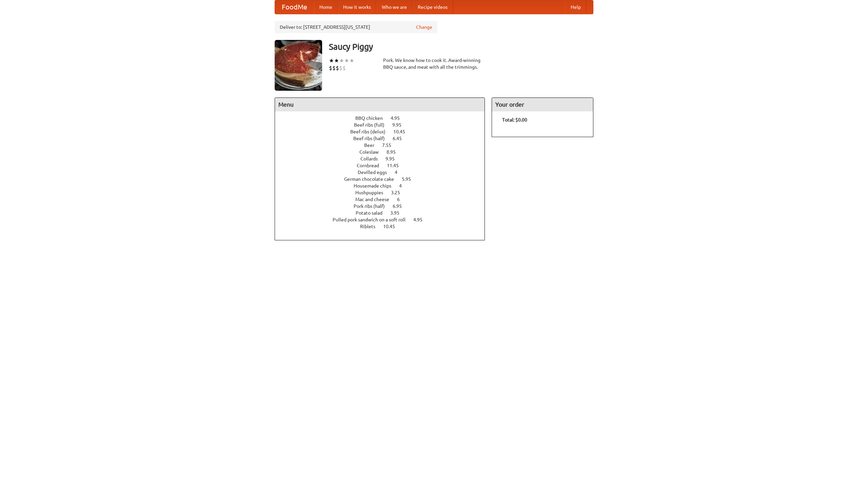 This screenshot has height=479, width=868. I want to click on a: FoodMe, so click(294, 7).